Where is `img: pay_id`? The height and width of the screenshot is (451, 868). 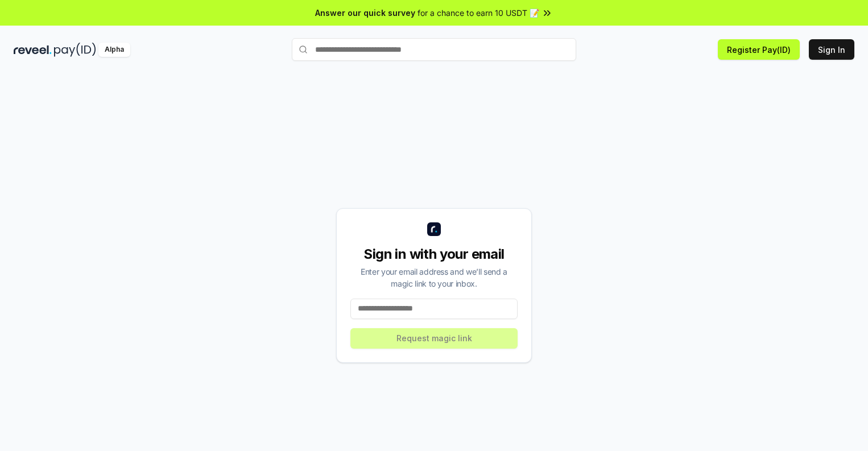 img: pay_id is located at coordinates (75, 49).